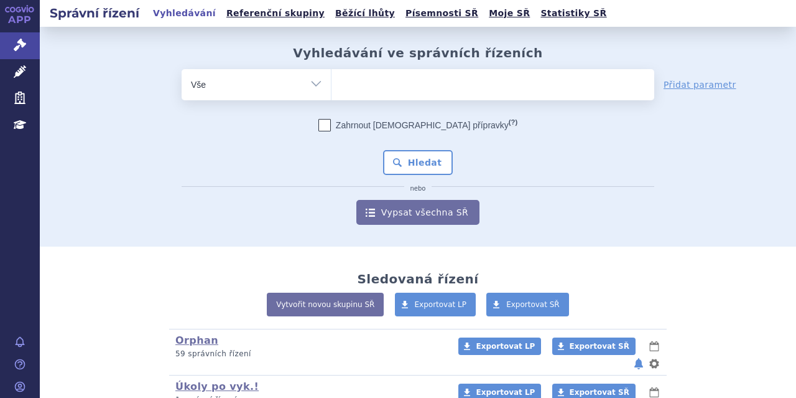 Image resolution: width=796 pixels, height=398 pixels. What do you see at coordinates (442, 13) in the screenshot?
I see `a: Písemnosti SŘ` at bounding box center [442, 13].